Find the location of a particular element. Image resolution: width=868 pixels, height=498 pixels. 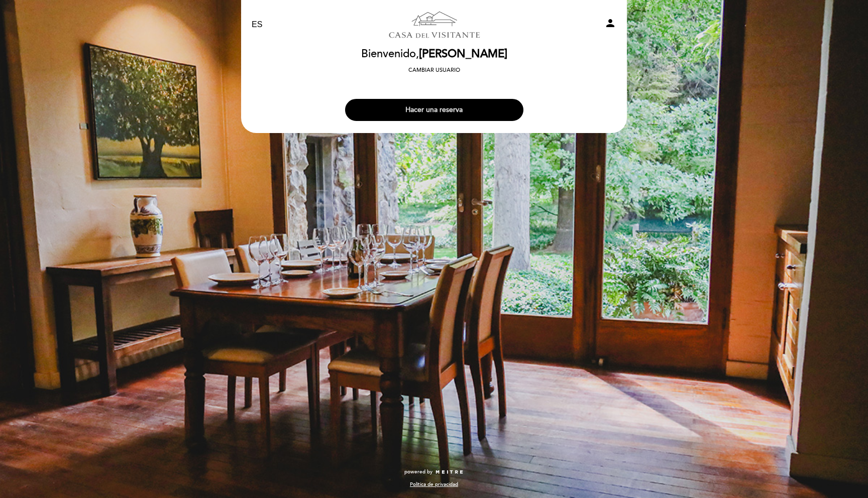

span: powered by is located at coordinates (419, 472).